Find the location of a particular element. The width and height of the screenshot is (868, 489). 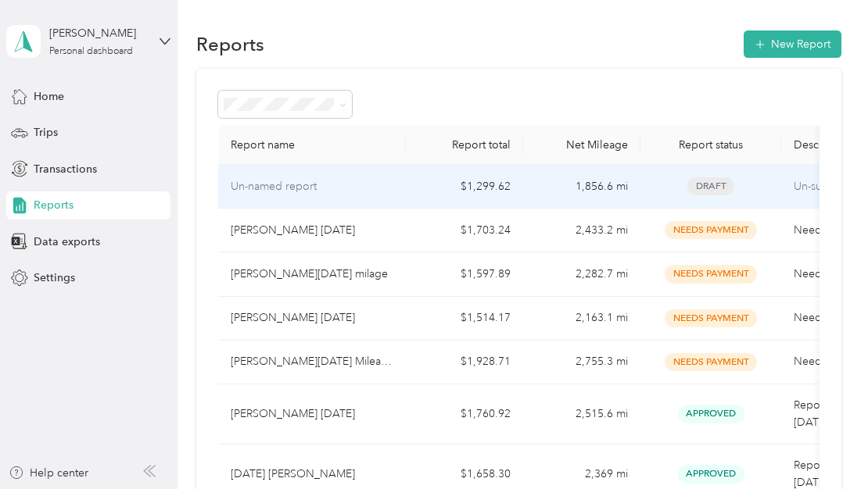

td: $1,514.17 is located at coordinates (464, 319).